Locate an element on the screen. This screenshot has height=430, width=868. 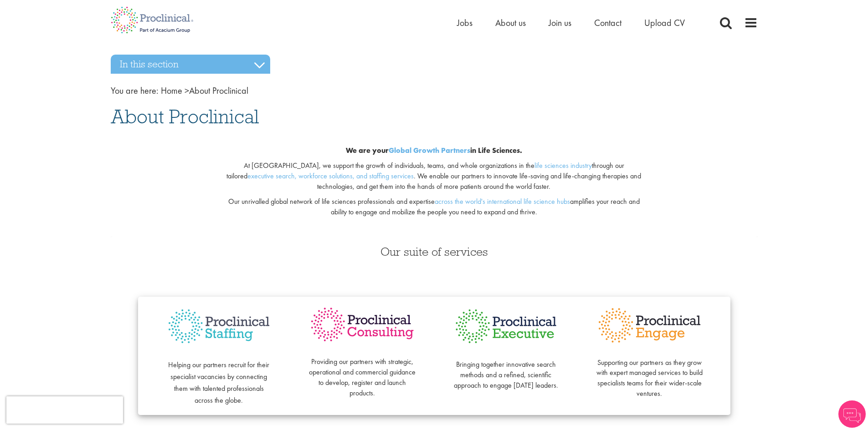
img: Chatbot is located at coordinates (852, 414).